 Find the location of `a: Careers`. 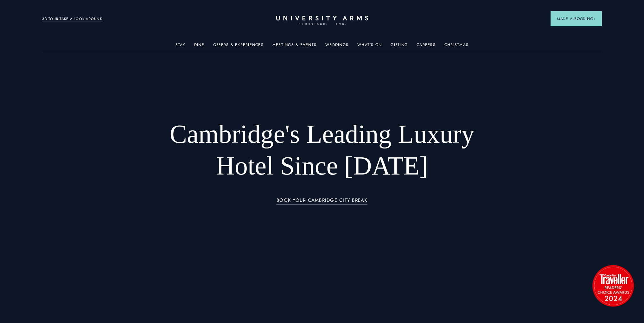

a: Careers is located at coordinates (426, 47).